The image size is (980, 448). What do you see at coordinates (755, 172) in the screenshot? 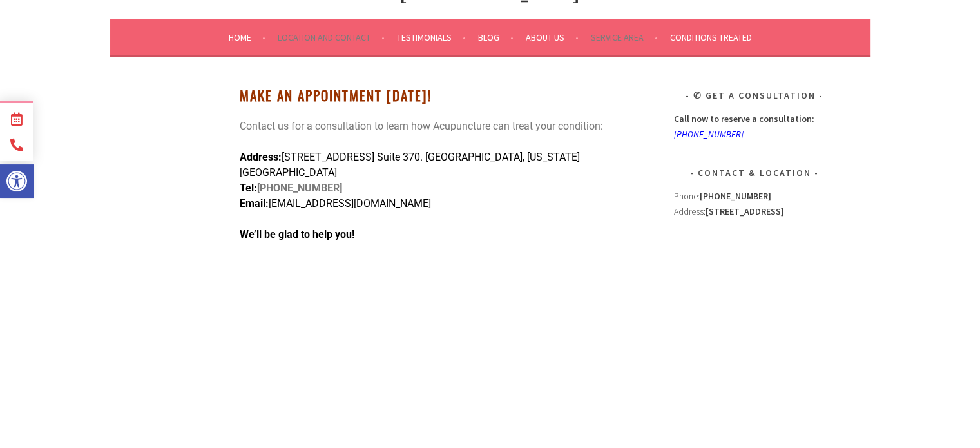
I see `h3: Contact & Location` at bounding box center [755, 172].